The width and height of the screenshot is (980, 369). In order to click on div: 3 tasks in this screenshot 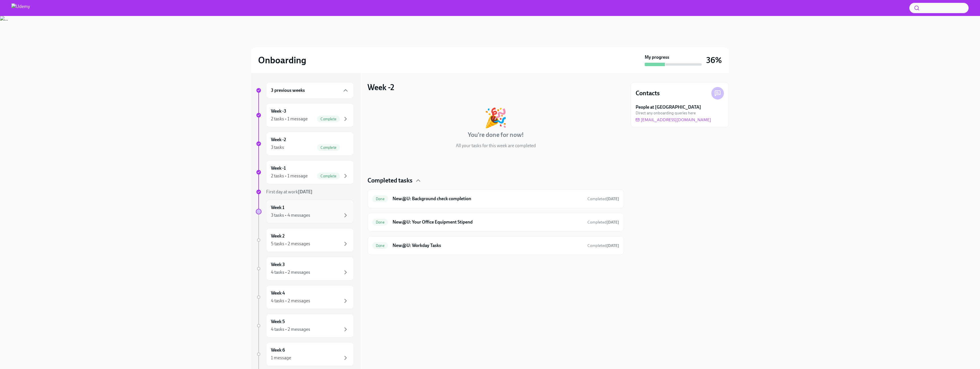, I will do `click(278, 147)`.